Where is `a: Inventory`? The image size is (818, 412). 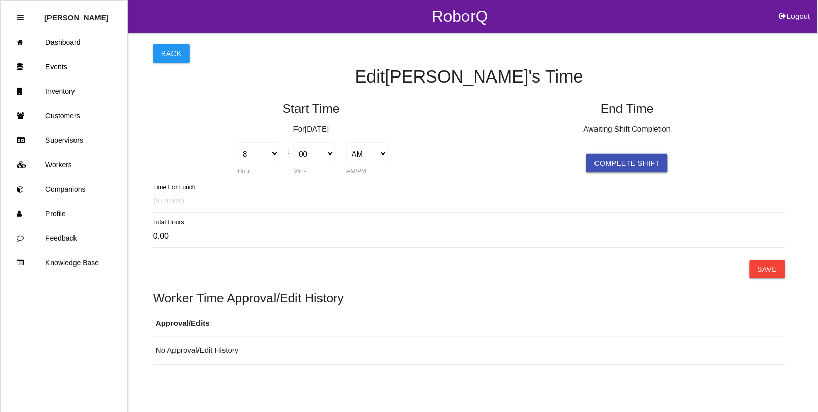 a: Inventory is located at coordinates (64, 91).